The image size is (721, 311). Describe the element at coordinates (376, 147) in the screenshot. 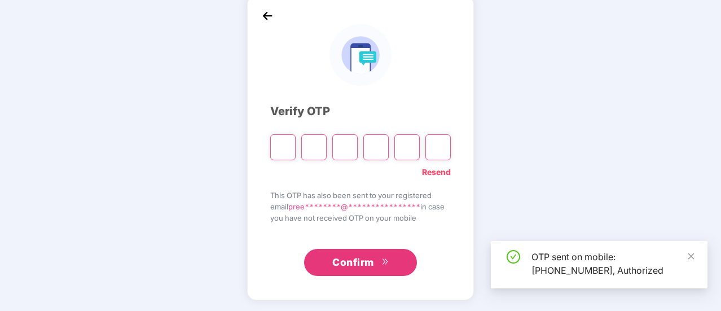

I see `input: Digit 4` at that location.